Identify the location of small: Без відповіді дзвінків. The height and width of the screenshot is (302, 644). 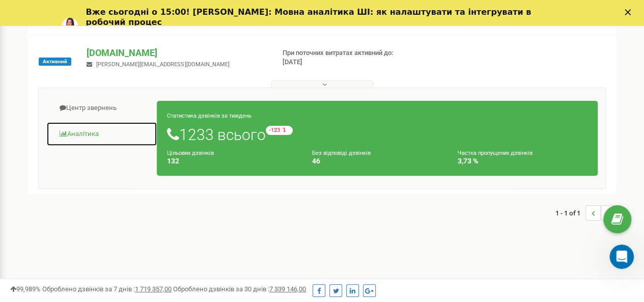
(341, 152).